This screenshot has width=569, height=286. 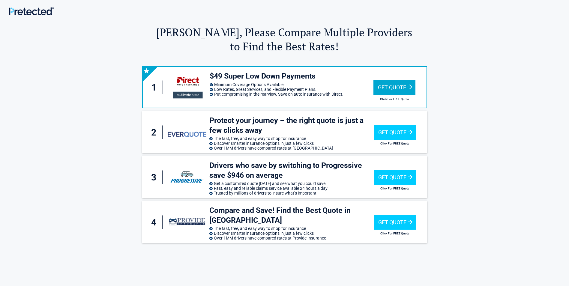 What do you see at coordinates (31, 11) in the screenshot?
I see `img: Main Logo` at bounding box center [31, 11].